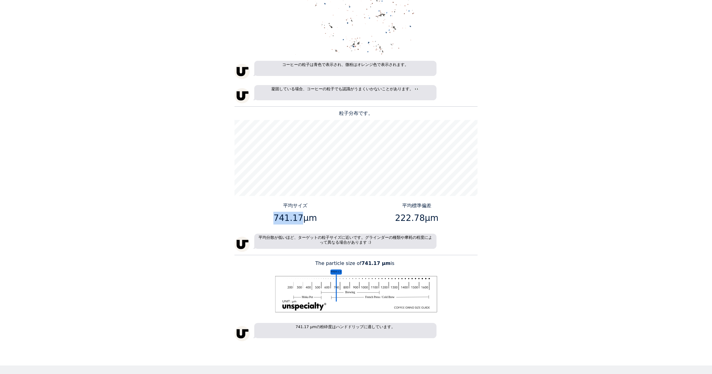  I want to click on p: 741.17 µmの粉砕度はハンドドリップに適しています。, so click(345, 330).